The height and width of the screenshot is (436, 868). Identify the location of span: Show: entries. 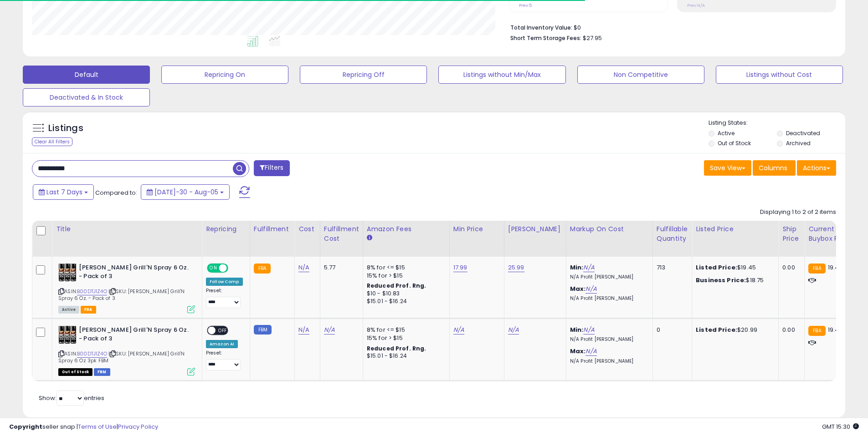
(72, 398).